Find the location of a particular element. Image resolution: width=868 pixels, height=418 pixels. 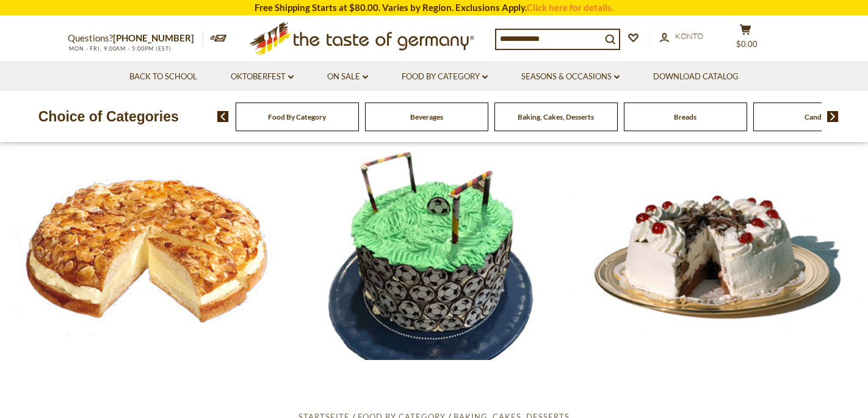

img: next arrow is located at coordinates (832, 117).